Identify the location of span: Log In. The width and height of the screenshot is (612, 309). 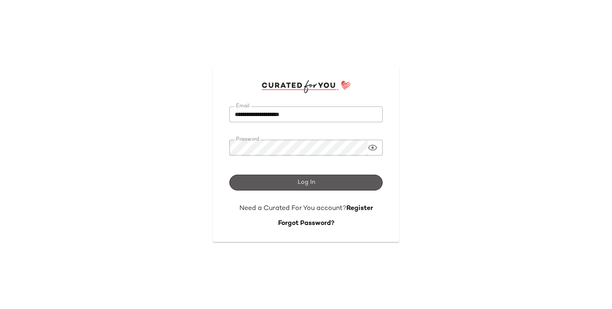
(306, 183).